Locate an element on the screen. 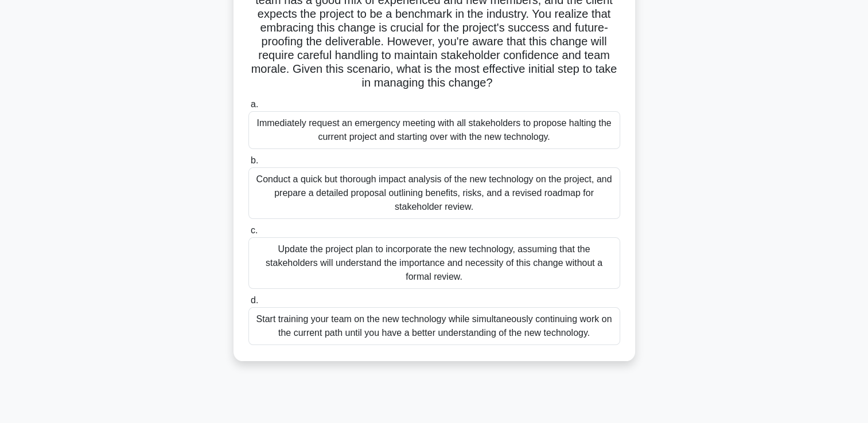 This screenshot has width=868, height=423. div: Immediately request an emergency meeting with all stakeholders to propose halting the current pro... is located at coordinates (434, 130).